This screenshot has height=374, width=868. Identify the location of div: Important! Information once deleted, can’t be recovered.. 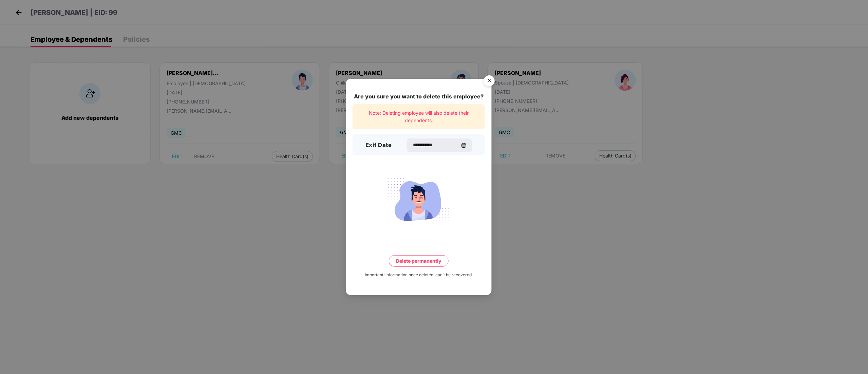
(419, 275).